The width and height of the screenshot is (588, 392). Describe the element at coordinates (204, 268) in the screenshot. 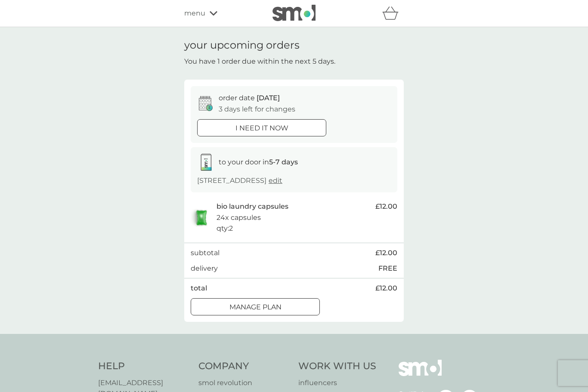

I see `p: delivery` at that location.